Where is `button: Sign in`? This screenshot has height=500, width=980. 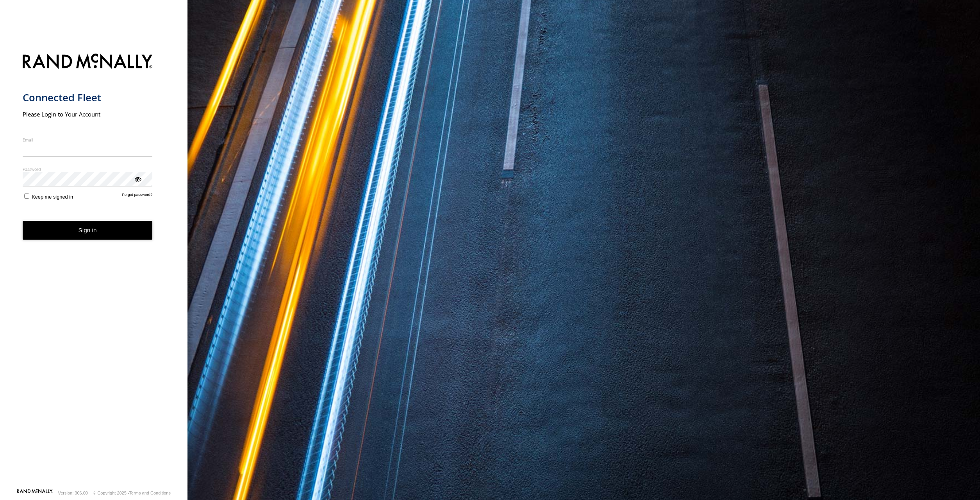
button: Sign in is located at coordinates (87, 230).